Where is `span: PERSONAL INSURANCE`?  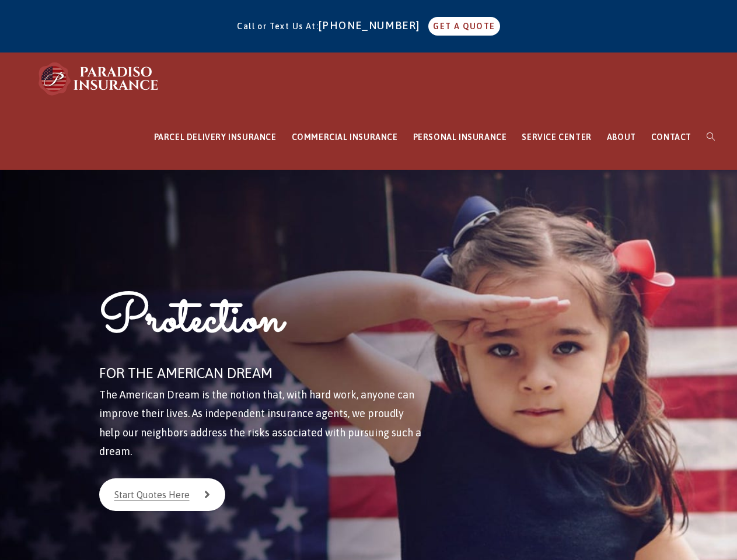 span: PERSONAL INSURANCE is located at coordinates (460, 137).